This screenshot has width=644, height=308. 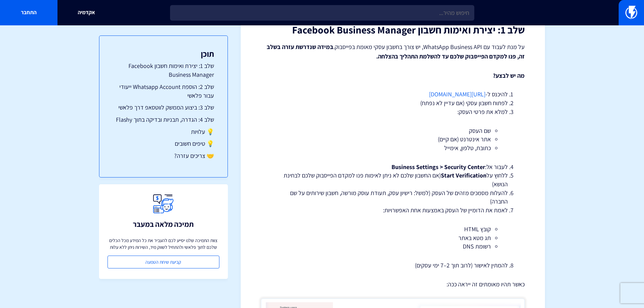 What do you see at coordinates (393, 197) in the screenshot?
I see `li: להעלות מסמכים מזהים של העסק (למשל: רישיון עסק, תעודת עוסק מורשה, חשבון שירותים על שם החברה)` at bounding box center [393, 197].